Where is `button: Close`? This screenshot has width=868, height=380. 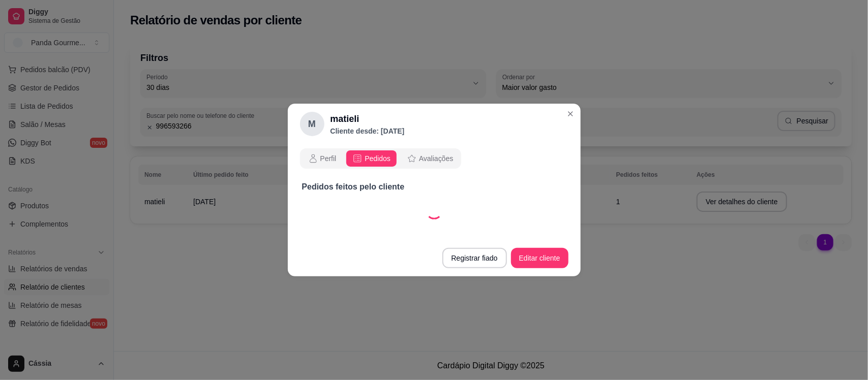
button: Close is located at coordinates (570, 114).